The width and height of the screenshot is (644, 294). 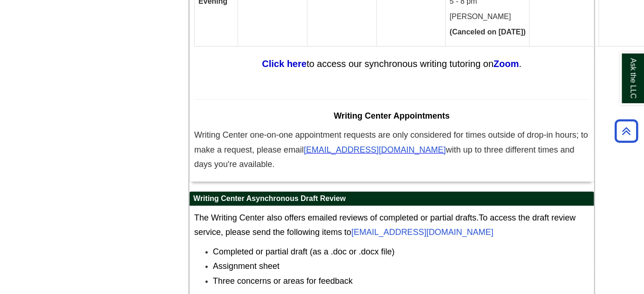 I want to click on h2: Writing Center Asynchronous Draft Review, so click(x=392, y=199).